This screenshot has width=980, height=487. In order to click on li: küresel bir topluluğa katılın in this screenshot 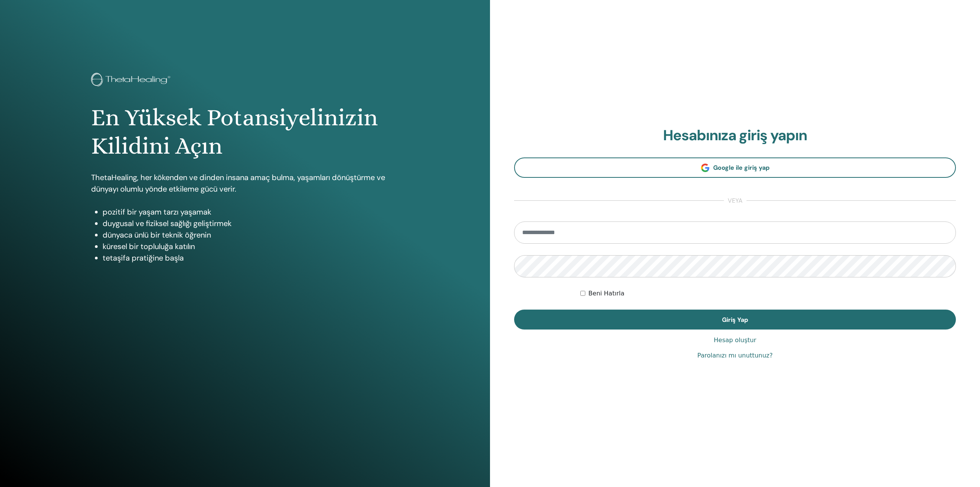, I will do `click(250, 246)`.